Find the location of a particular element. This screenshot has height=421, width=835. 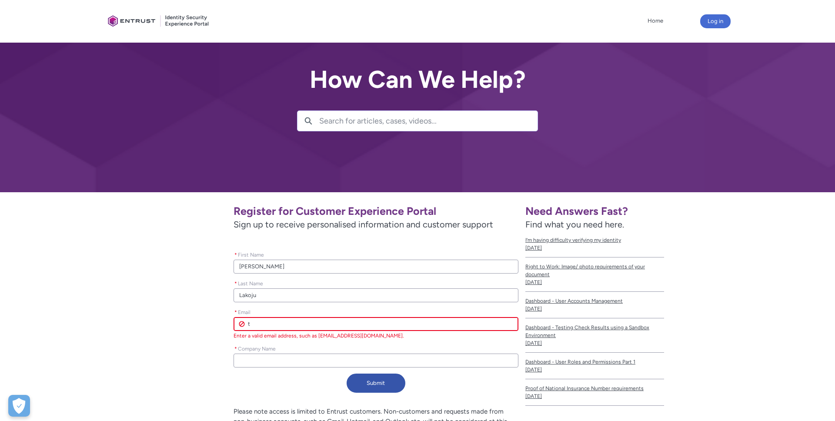

label: First Name is located at coordinates (251, 254).